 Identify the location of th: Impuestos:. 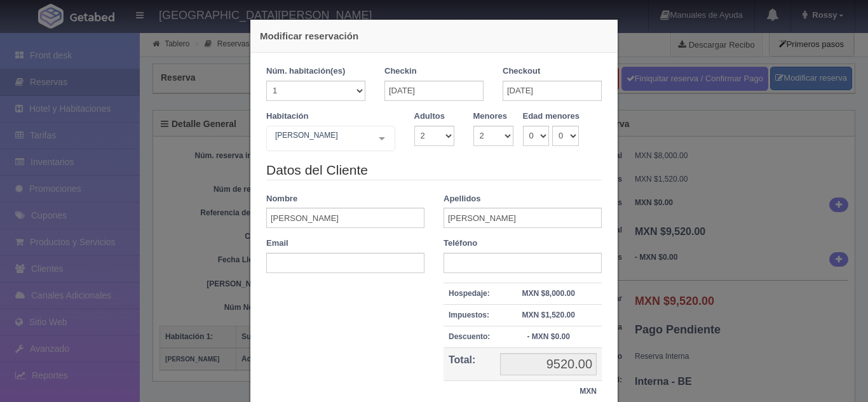
(469, 315).